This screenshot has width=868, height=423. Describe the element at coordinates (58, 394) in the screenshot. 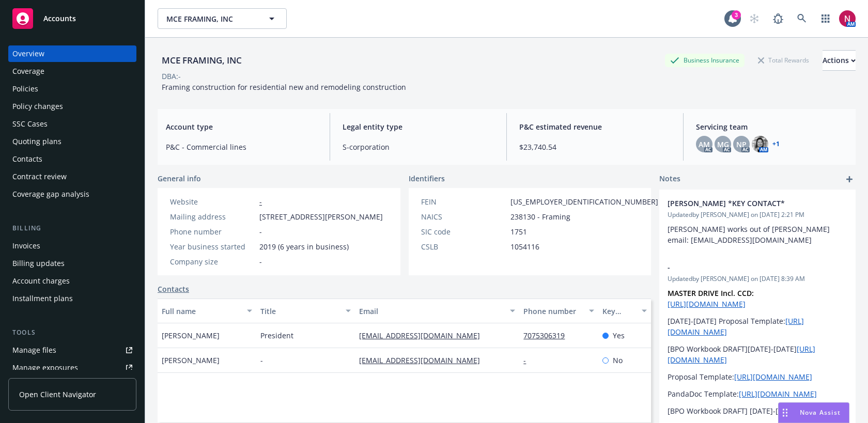

I see `span: Open Client Navigator` at that location.